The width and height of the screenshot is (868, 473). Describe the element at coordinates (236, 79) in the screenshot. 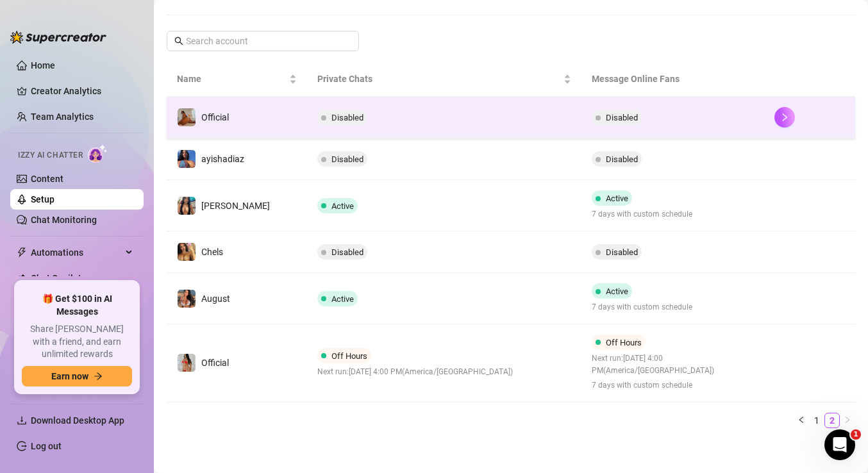

I see `th: Name` at that location.